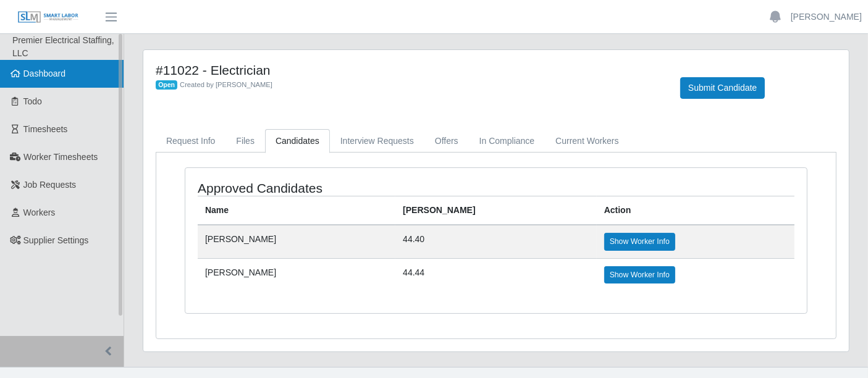 The image size is (868, 378). Describe the element at coordinates (408, 70) in the screenshot. I see `h4: #11022 - Electrician` at that location.